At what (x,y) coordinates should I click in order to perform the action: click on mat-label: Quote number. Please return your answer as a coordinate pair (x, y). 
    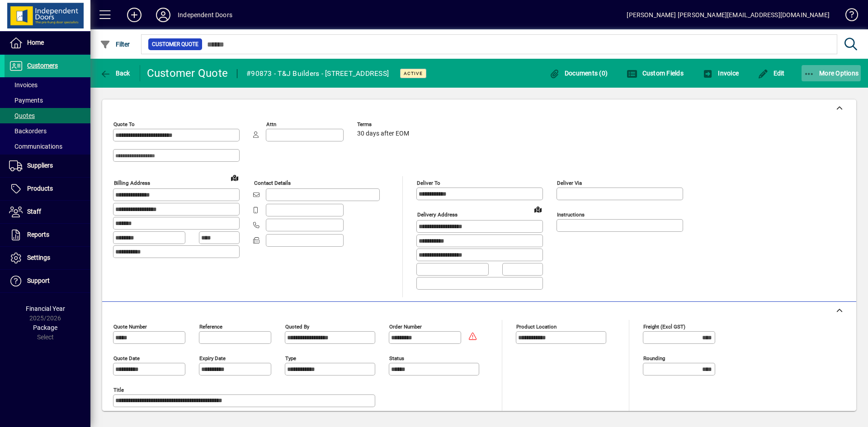
    Looking at the image, I should click on (130, 326).